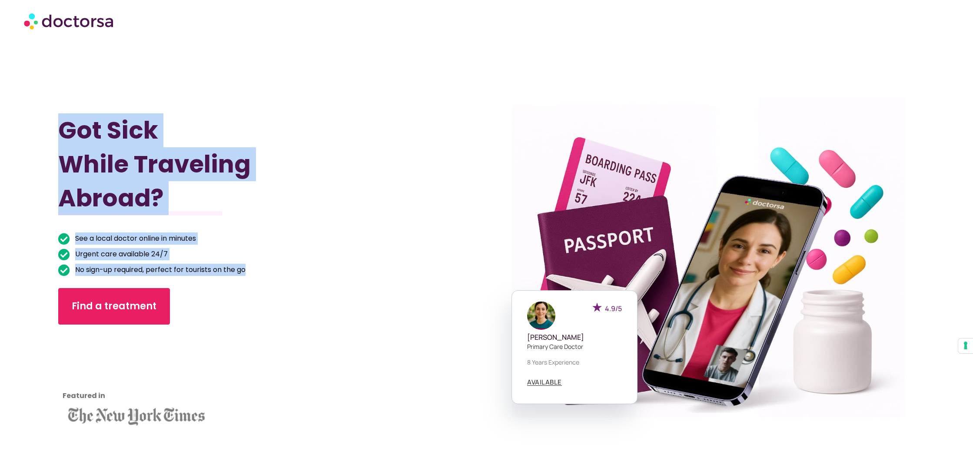 The image size is (973, 461). What do you see at coordinates (114, 306) in the screenshot?
I see `a: Find a treatment` at bounding box center [114, 306].